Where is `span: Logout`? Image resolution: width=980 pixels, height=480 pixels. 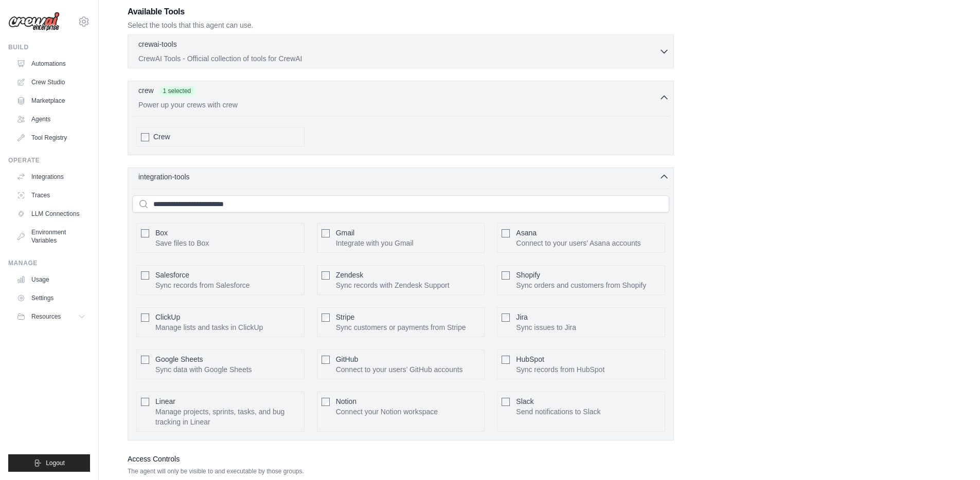
span: Logout is located at coordinates (55, 463).